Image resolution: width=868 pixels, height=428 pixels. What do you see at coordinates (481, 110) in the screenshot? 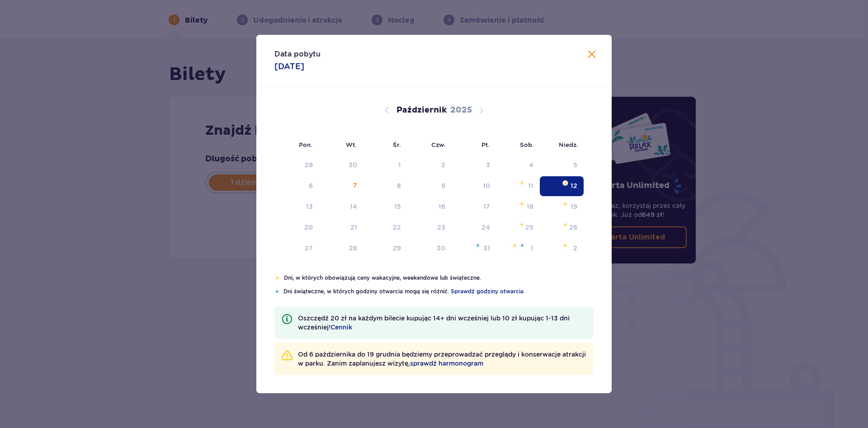
I see `button: Następny miesiąc` at bounding box center [481, 110].